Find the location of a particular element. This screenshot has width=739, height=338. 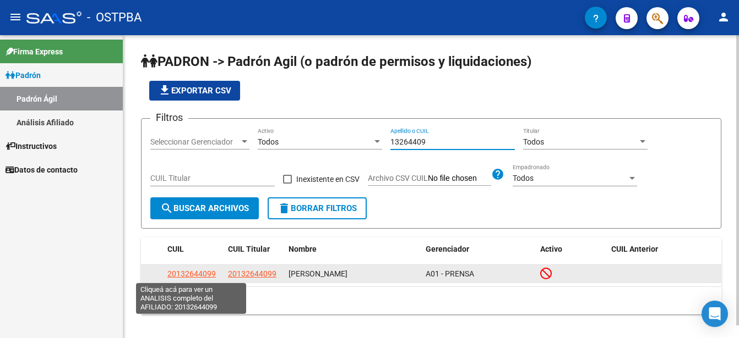

span: Archivo CSV CUIL is located at coordinates (397, 178).